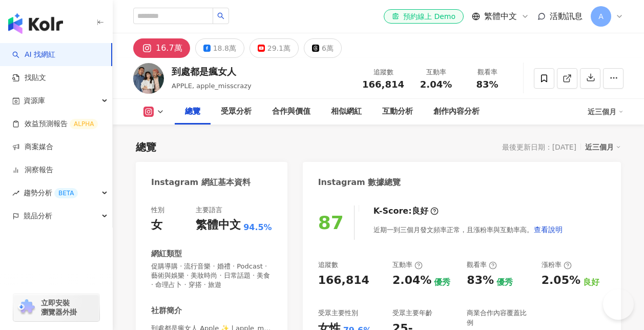  Describe the element at coordinates (26, 308) in the screenshot. I see `img: chrome extension` at that location.